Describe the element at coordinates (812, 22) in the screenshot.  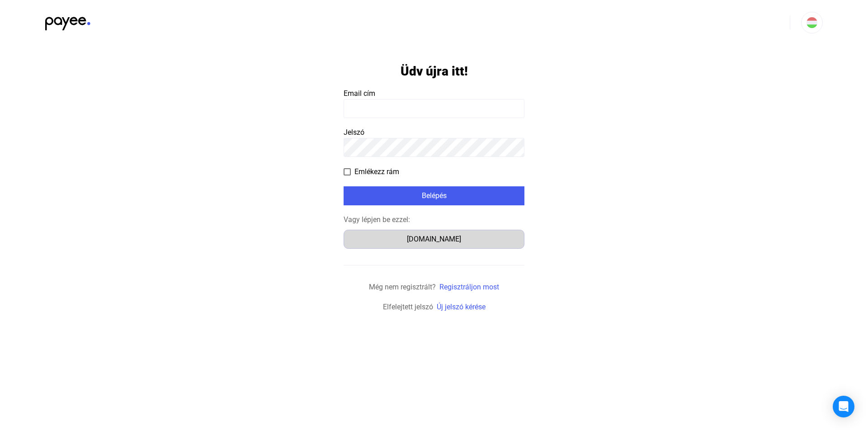
I see `button: HU` at that location.